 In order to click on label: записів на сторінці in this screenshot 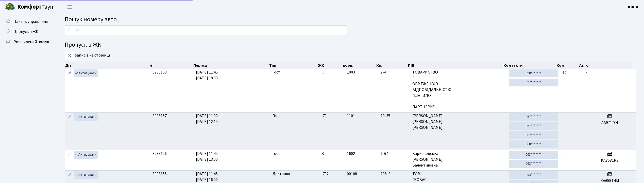, I will do `click(87, 55)`.